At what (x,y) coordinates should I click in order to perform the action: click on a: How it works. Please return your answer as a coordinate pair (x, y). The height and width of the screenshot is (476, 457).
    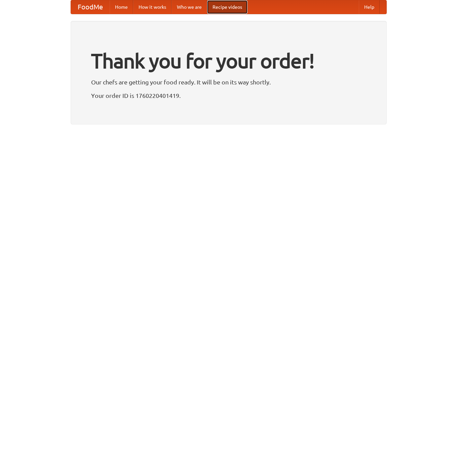
    Looking at the image, I should click on (152, 7).